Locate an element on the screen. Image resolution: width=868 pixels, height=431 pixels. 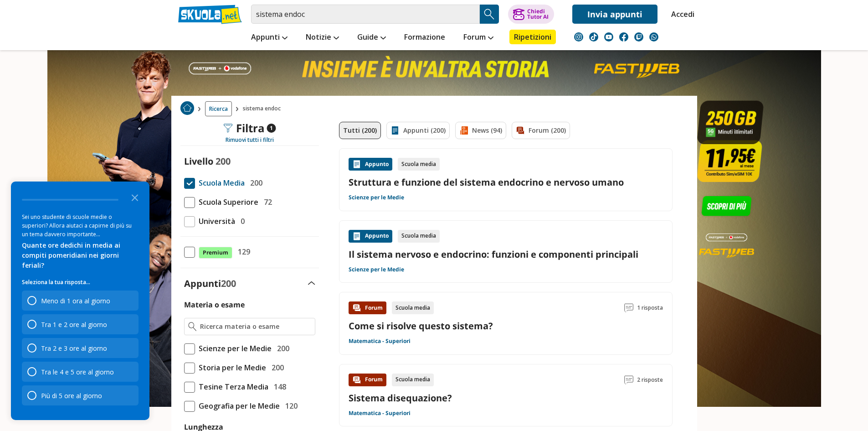
span: Scuola Superiore is located at coordinates (227, 202).